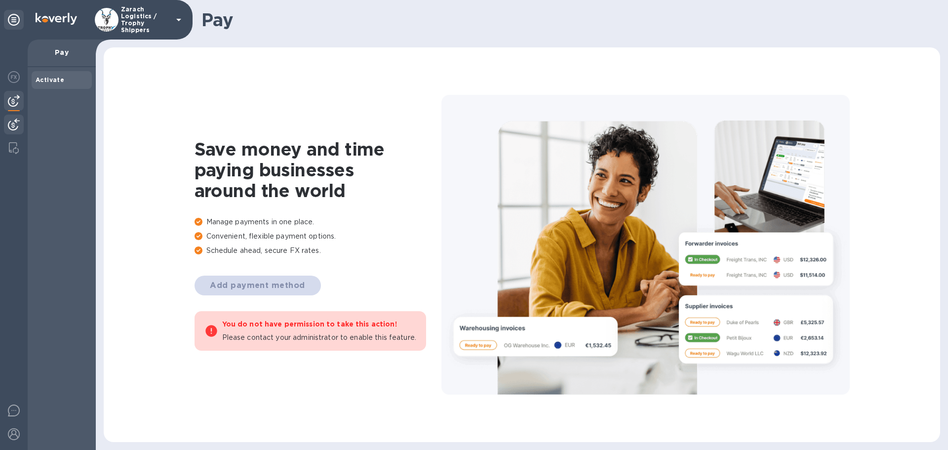  What do you see at coordinates (14, 77) in the screenshot?
I see `img: Foreign exchange` at bounding box center [14, 77].